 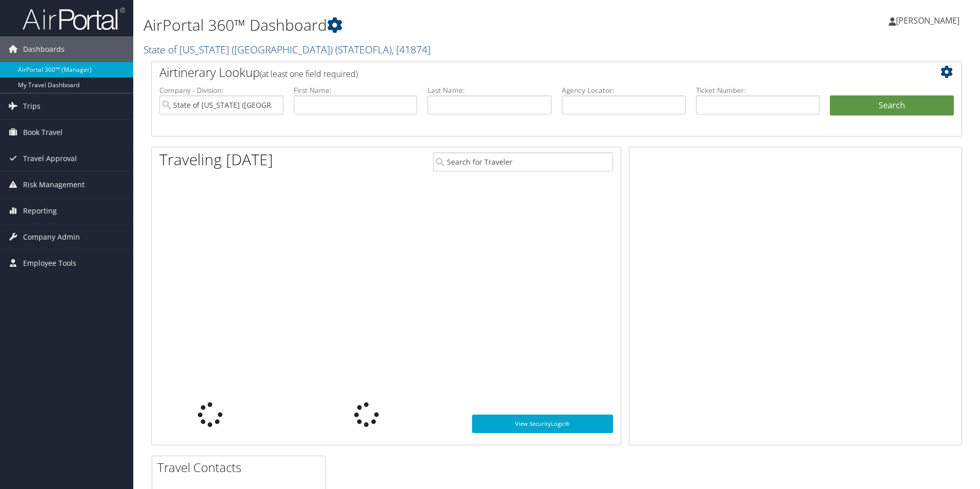 What do you see at coordinates (419, 25) in the screenshot?
I see `h1: AirPortal 360™ Dashboard` at bounding box center [419, 25].